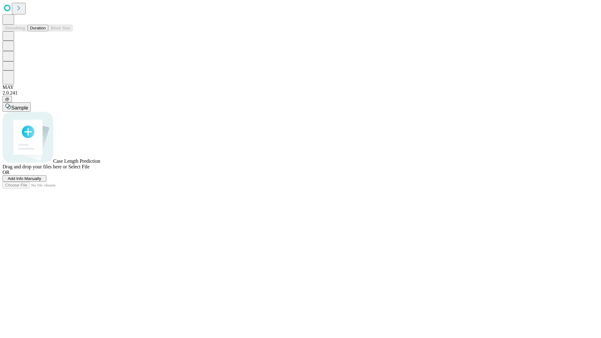 Image resolution: width=601 pixels, height=338 pixels. Describe the element at coordinates (24, 178) in the screenshot. I see `button: Add Info Manually` at that location.